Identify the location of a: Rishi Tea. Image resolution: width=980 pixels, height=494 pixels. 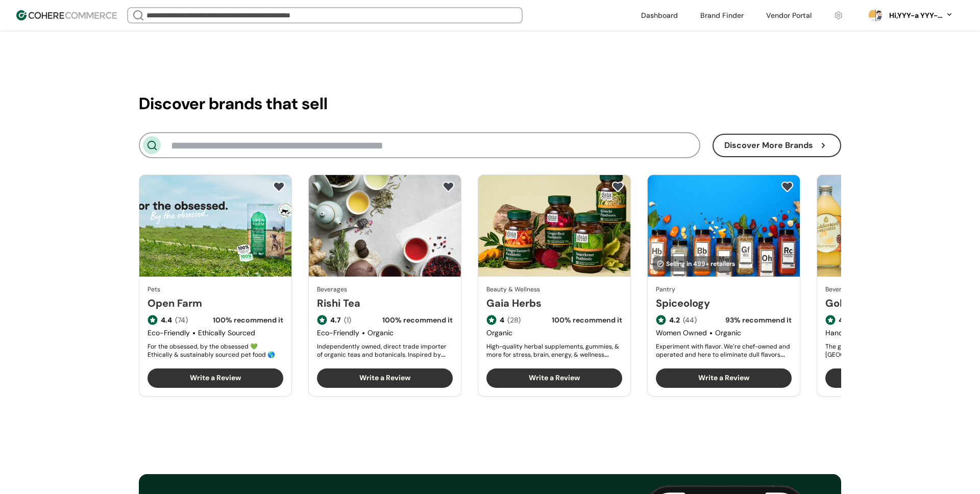
(385, 303).